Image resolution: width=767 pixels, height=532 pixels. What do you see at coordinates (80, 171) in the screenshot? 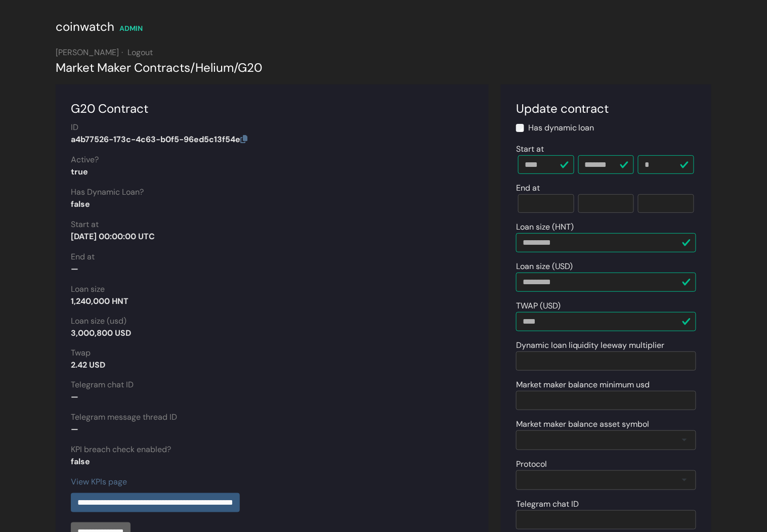
I see `strong: true` at bounding box center [80, 171].